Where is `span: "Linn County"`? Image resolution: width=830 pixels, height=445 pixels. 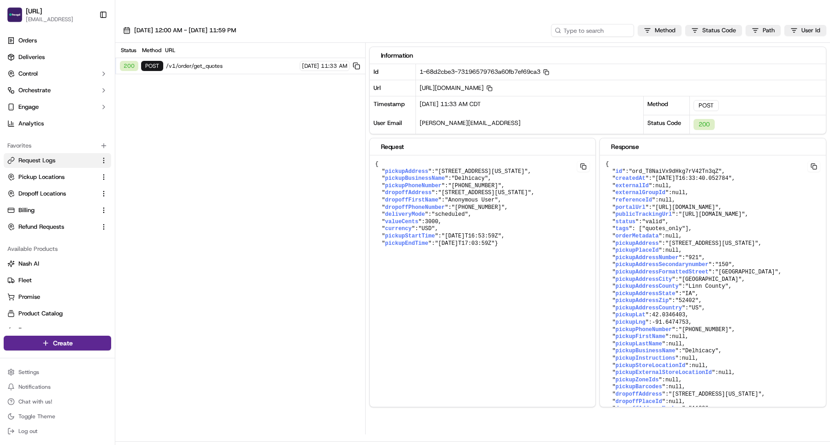
span: "Linn County" is located at coordinates (707, 286).